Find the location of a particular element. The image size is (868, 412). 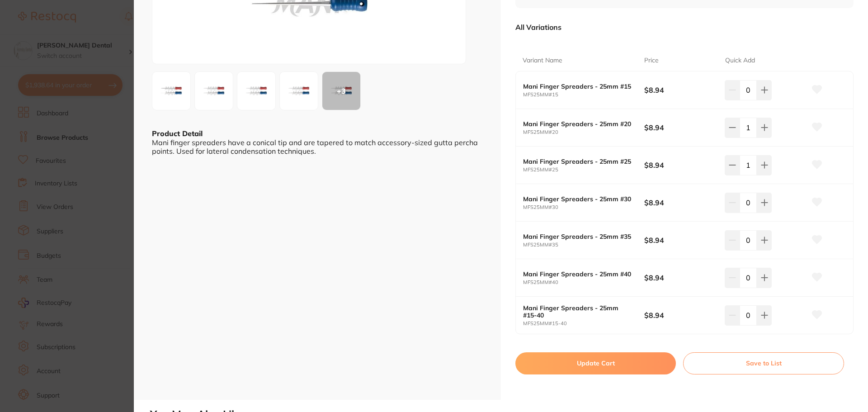

b: Product Detail is located at coordinates (177, 133).